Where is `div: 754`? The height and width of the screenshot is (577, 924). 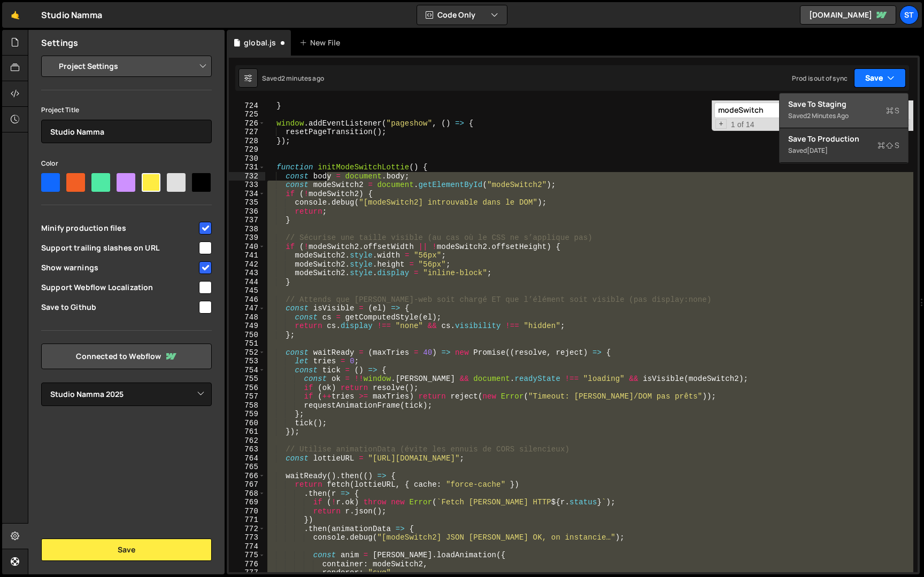 div: 754 is located at coordinates (247, 370).